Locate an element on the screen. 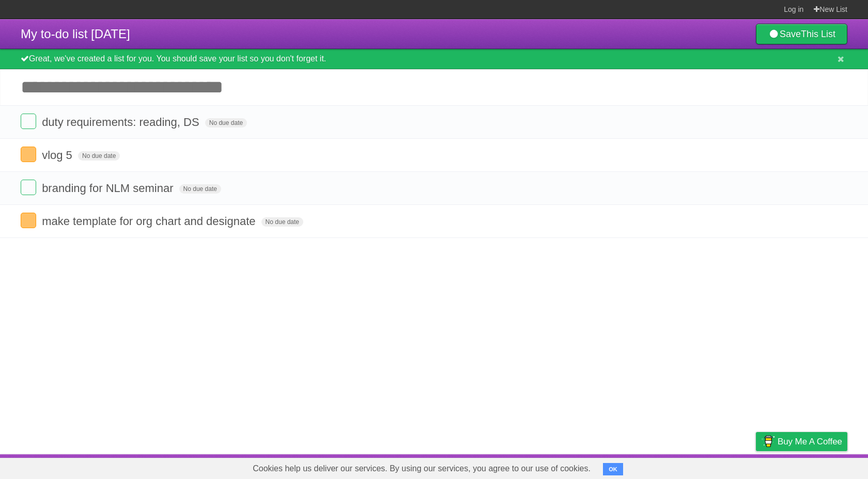  img: Buy me a coffee is located at coordinates (768, 441).